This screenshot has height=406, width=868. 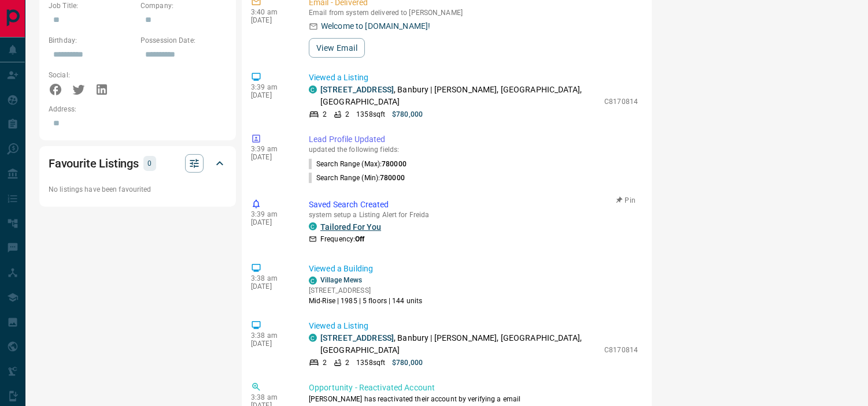 I want to click on p: Search Range (Min) :, so click(x=357, y=178).